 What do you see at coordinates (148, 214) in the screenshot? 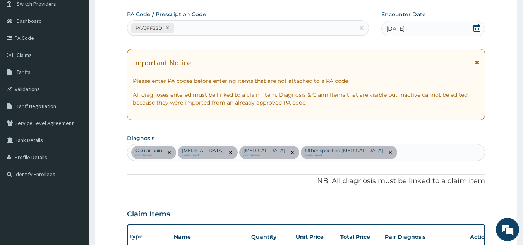
I see `h3: Claim Items` at bounding box center [148, 214].